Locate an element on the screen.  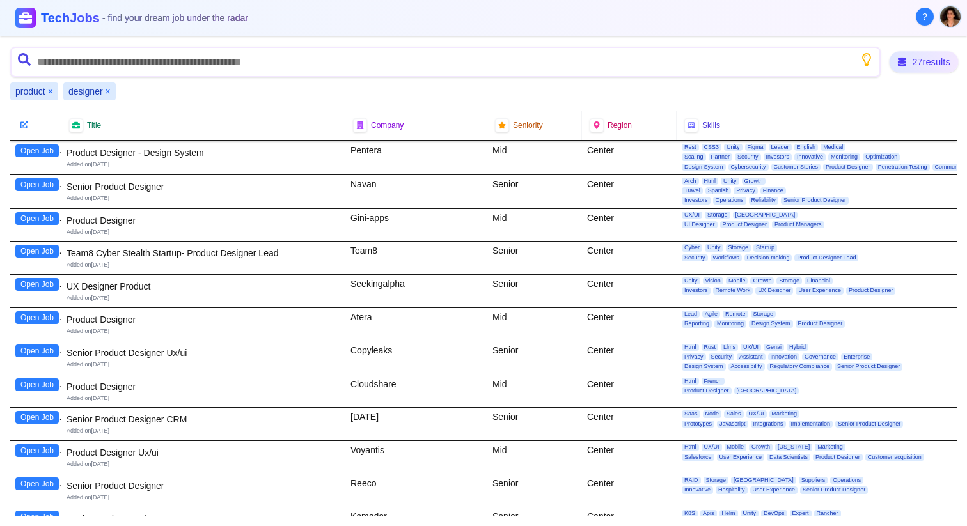
span: Regulatory Compliance is located at coordinates (800, 366).